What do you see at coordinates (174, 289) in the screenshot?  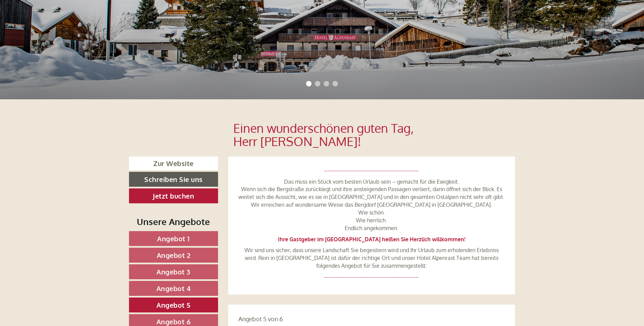 I see `span: Angebot 4` at bounding box center [174, 289].